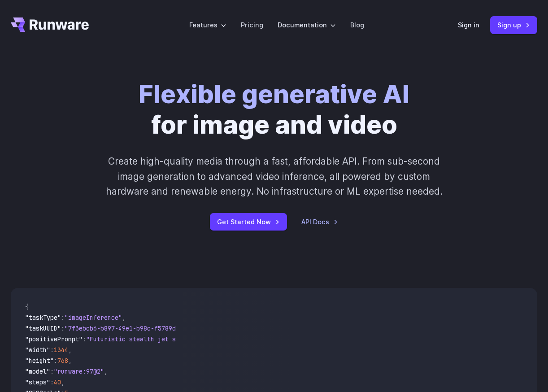 The height and width of the screenshot is (392, 548). I want to click on a: Get Started Now, so click(249, 222).